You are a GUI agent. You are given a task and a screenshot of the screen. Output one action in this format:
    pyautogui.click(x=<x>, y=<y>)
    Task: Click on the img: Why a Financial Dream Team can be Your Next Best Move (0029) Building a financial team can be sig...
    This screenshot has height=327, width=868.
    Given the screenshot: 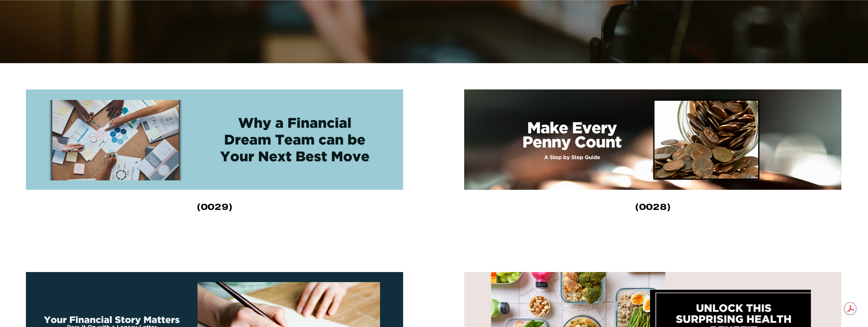 What is the action you would take?
    pyautogui.click(x=214, y=139)
    